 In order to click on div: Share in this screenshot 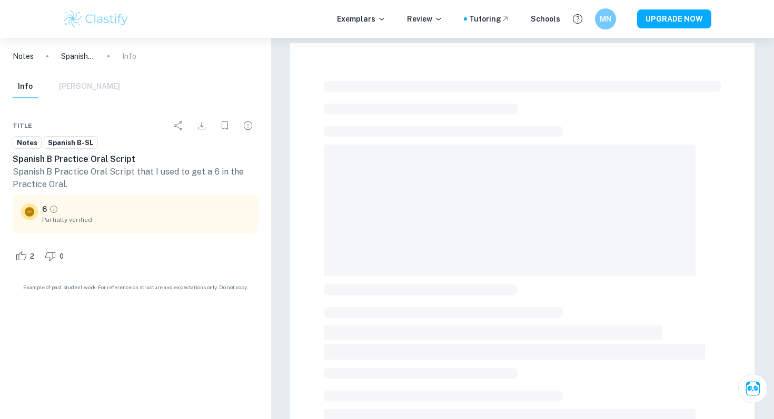, I will do `click(178, 126)`.